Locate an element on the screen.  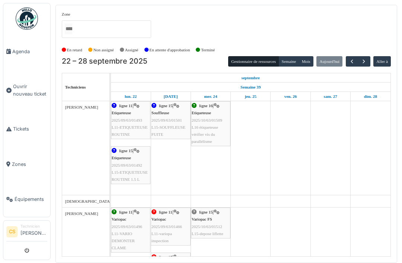
span: 2025/10/63/01512 is located at coordinates (207, 227).